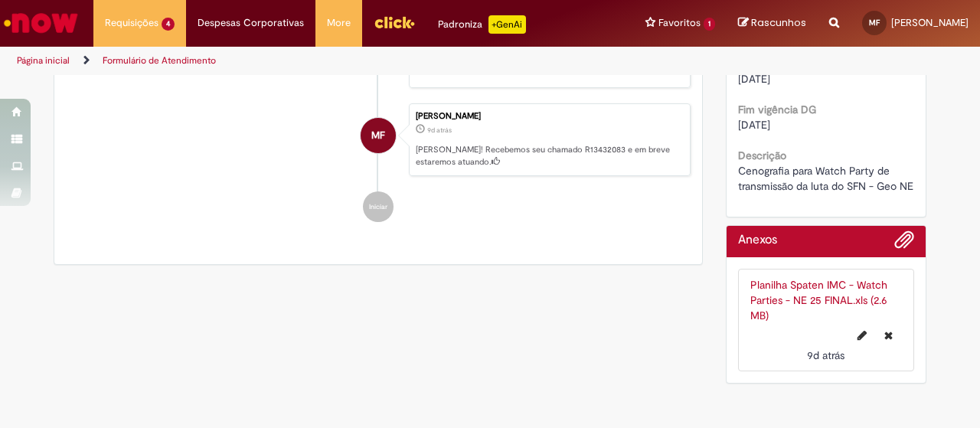  I want to click on a: Rascunhos, so click(772, 23).